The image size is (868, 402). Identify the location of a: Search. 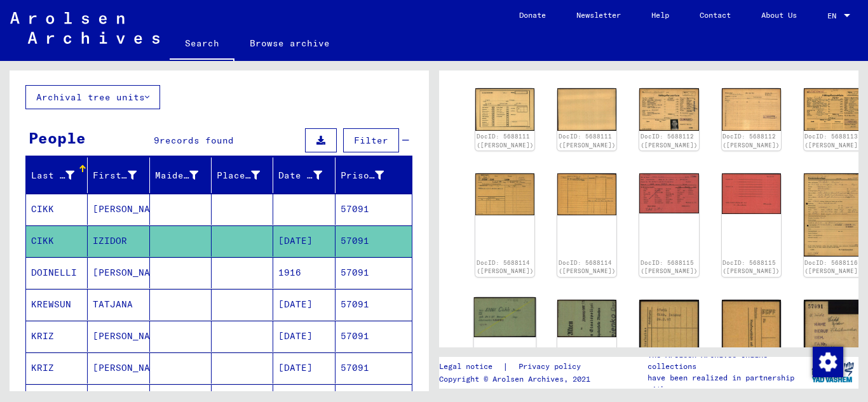
(202, 44).